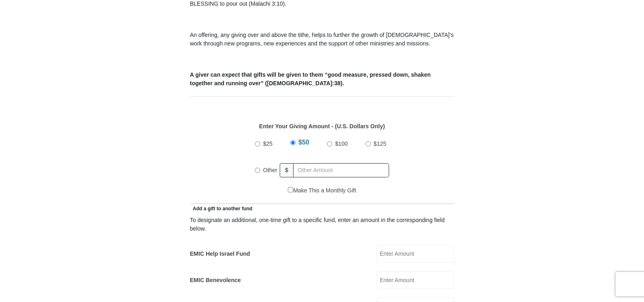 This screenshot has height=302, width=644. What do you see at coordinates (341, 170) in the screenshot?
I see `input: Other Amount` at bounding box center [341, 170].